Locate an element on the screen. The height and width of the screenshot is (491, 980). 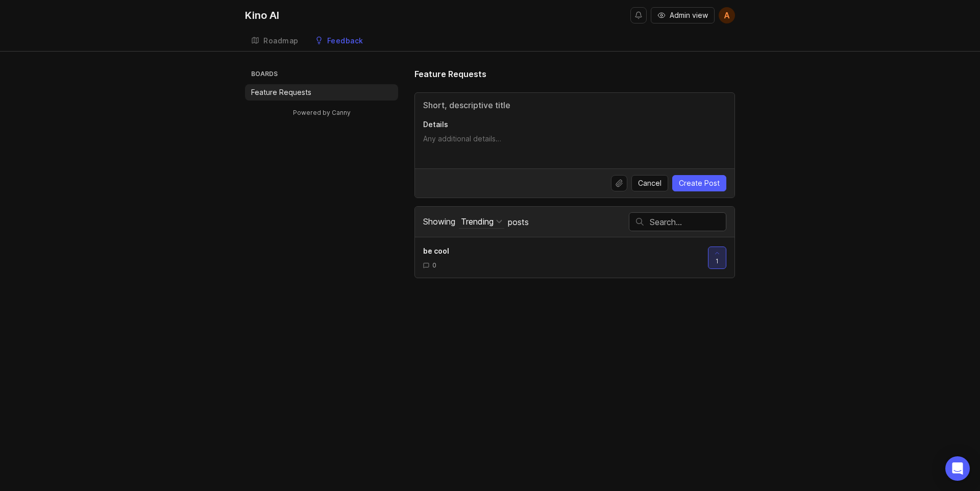
span: Showing is located at coordinates (439, 222).